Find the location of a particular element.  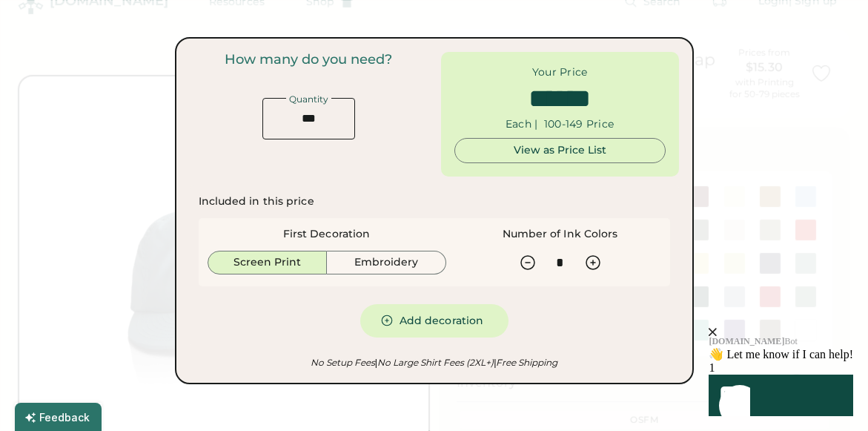

span: 1 is located at coordinates (92, 127).